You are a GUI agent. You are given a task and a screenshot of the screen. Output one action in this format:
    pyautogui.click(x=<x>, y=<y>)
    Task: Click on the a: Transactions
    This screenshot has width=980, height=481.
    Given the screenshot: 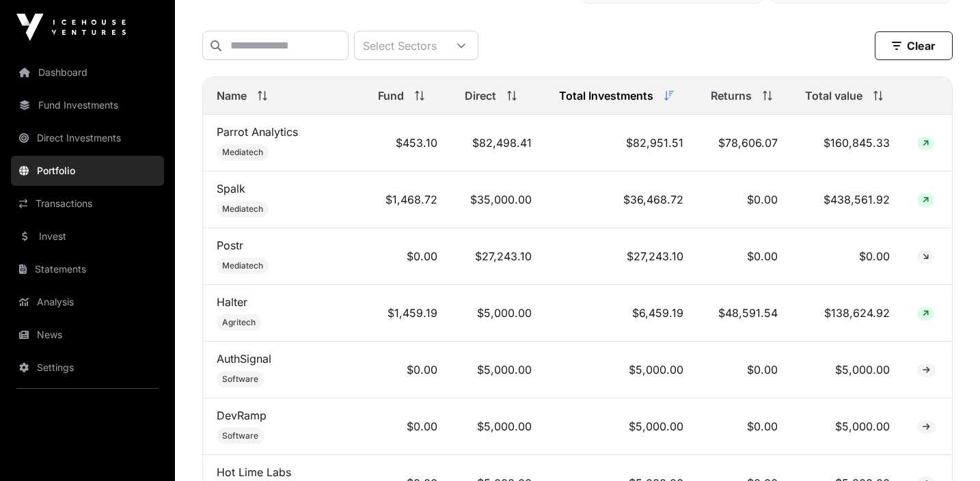 What is the action you would take?
    pyautogui.click(x=88, y=203)
    